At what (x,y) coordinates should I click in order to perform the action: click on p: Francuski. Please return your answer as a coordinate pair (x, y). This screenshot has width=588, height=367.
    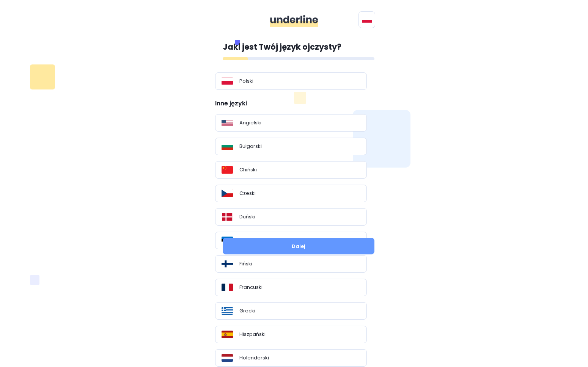
    Looking at the image, I should click on (251, 287).